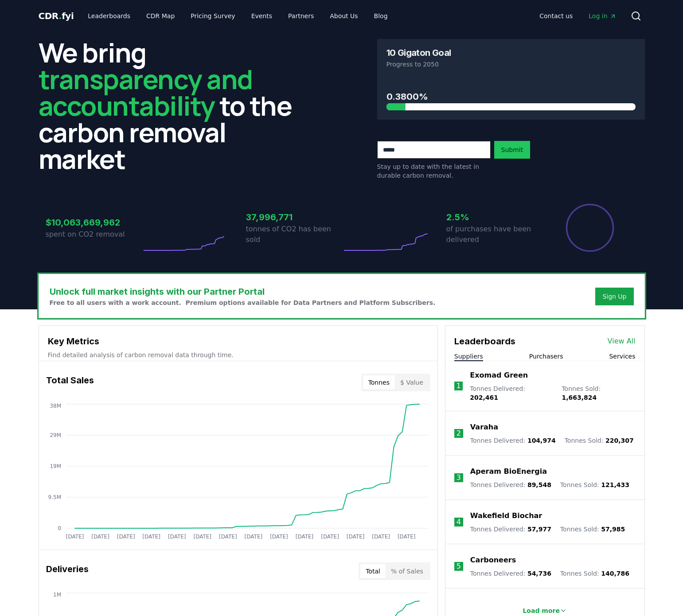  Describe the element at coordinates (621, 341) in the screenshot. I see `a: View All` at that location.